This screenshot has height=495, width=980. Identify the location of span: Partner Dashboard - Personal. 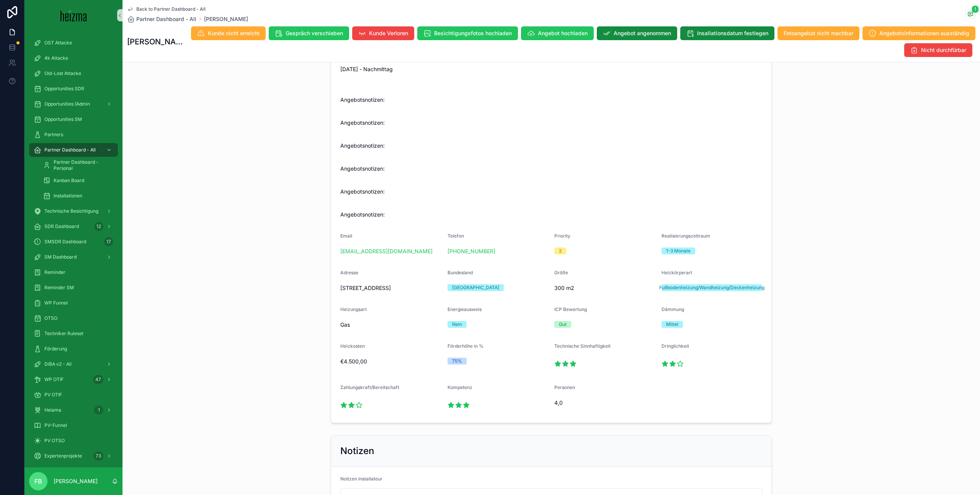
(82, 166).